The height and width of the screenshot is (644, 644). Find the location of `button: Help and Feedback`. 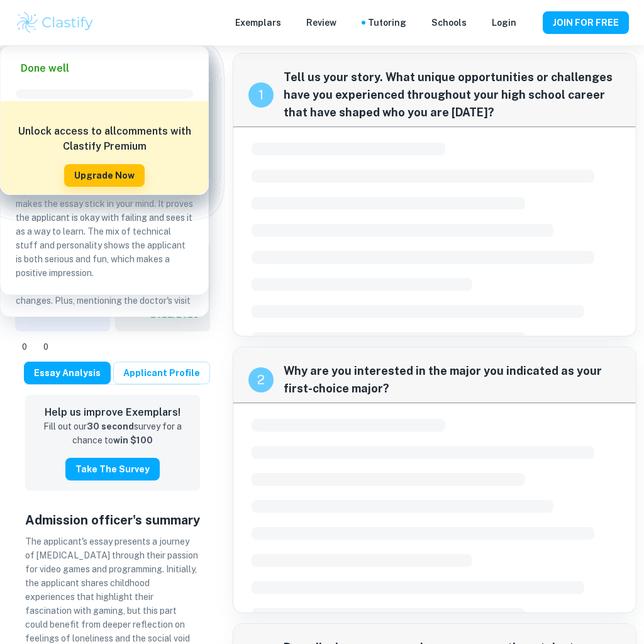

button: Help and Feedback is located at coordinates (529, 22).